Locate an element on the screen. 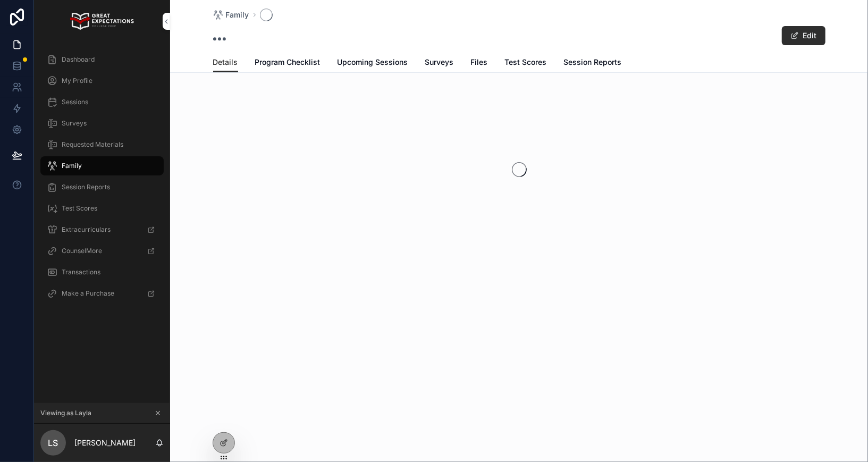 This screenshot has height=462, width=868. span: Transactions is located at coordinates (81, 272).